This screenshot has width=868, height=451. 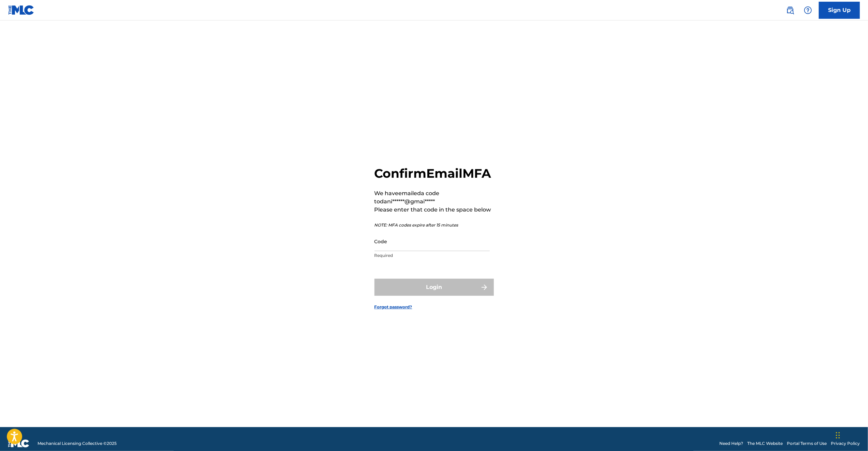 What do you see at coordinates (807, 444) in the screenshot?
I see `a: Portal Terms of Use` at bounding box center [807, 444].